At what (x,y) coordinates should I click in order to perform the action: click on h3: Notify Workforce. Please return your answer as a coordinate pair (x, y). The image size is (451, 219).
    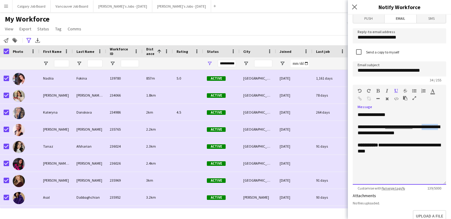
    Looking at the image, I should click on (399, 7).